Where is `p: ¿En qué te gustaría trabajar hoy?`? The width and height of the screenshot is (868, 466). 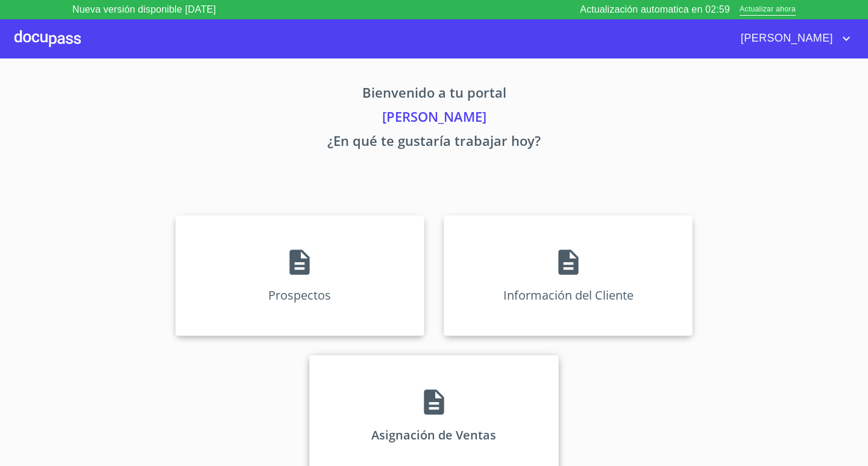 p: ¿En qué te gustaría trabajar hoy? is located at coordinates (434, 143).